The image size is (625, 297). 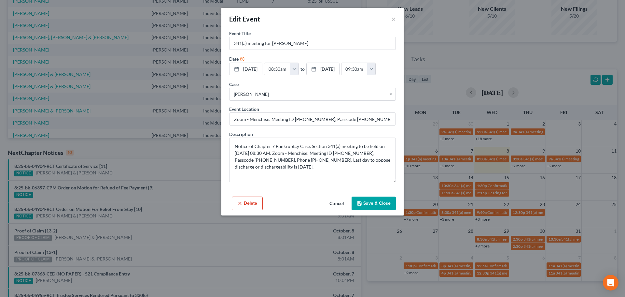 What do you see at coordinates (337, 203) in the screenshot?
I see `button: Cancel` at bounding box center [337, 203].